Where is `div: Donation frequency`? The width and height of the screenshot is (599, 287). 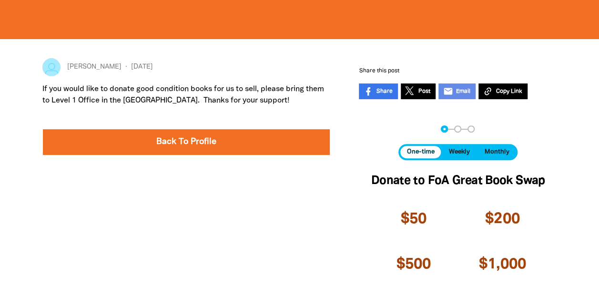 div: Donation frequency is located at coordinates (458, 151).